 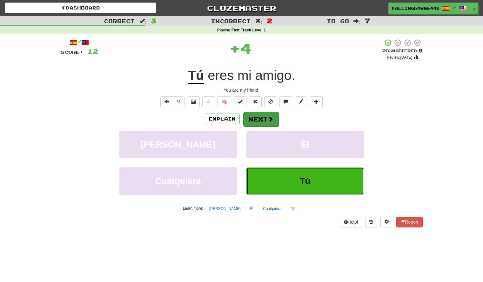 What do you see at coordinates (248, 30) in the screenshot?
I see `strong: Fast Track Level 1` at bounding box center [248, 30].